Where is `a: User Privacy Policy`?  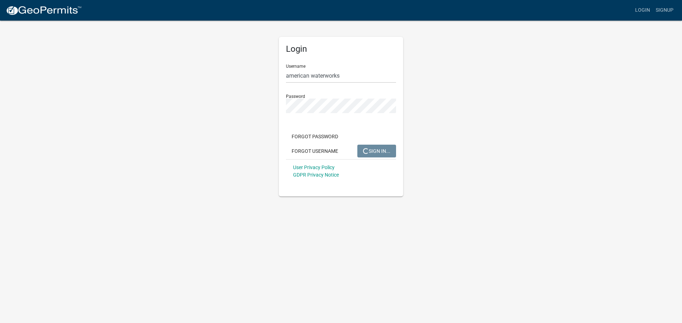 a: User Privacy Policy is located at coordinates (313, 168).